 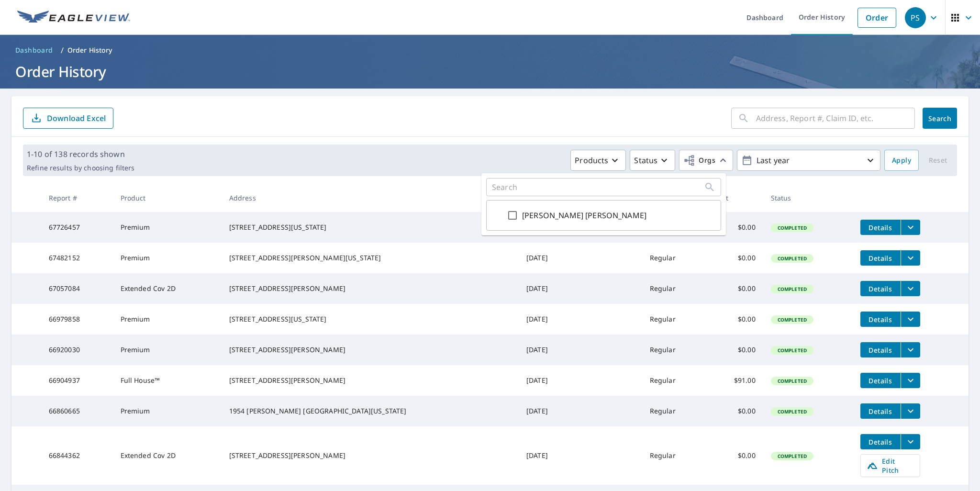 What do you see at coordinates (77, 228) in the screenshot?
I see `td: 67726457` at bounding box center [77, 228].